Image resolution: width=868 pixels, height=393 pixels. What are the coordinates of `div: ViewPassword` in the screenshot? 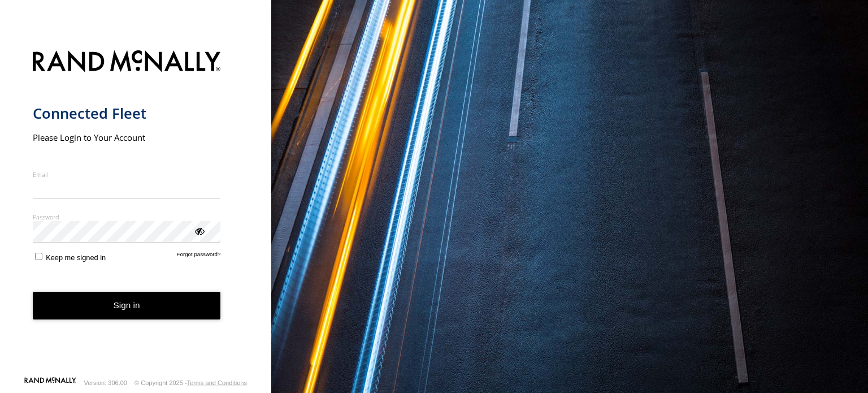 It's located at (199, 231).